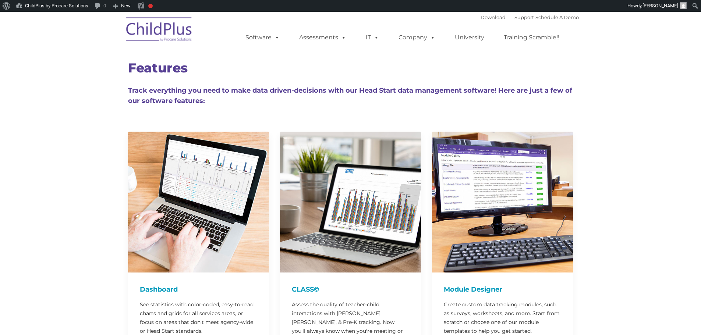 The image size is (701, 335). I want to click on h4: Dashboard, so click(198, 290).